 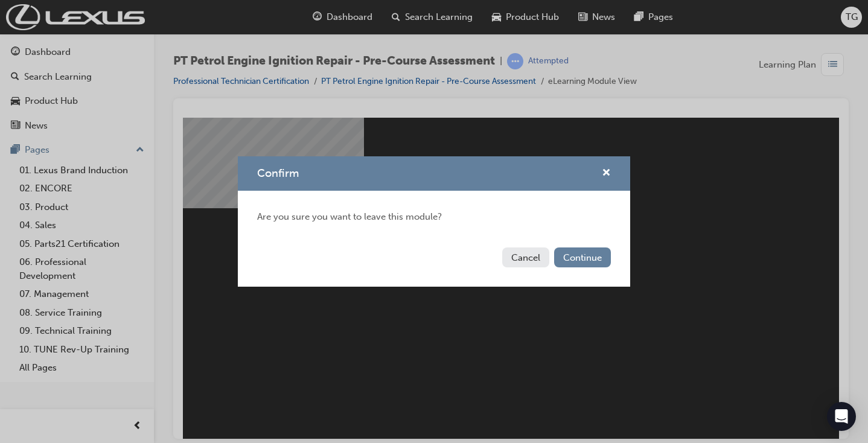 What do you see at coordinates (434, 222) in the screenshot?
I see `div: Confirm` at bounding box center [434, 222].